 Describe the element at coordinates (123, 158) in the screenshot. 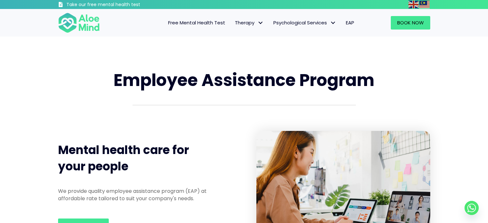

I see `span: Mental health care for your people` at that location.